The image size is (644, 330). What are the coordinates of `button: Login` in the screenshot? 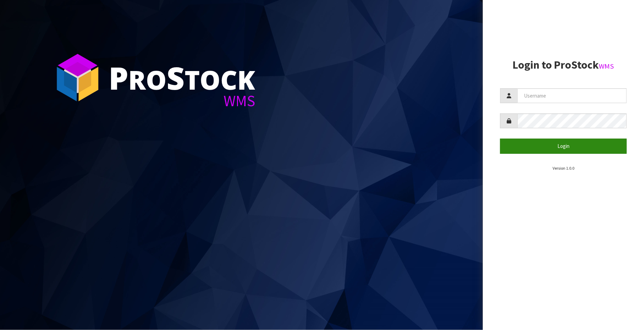 It's located at (563, 146).